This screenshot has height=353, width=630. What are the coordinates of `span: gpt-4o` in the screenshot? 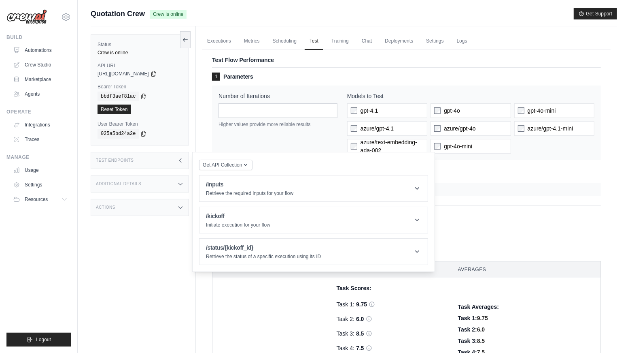 It's located at (452, 111).